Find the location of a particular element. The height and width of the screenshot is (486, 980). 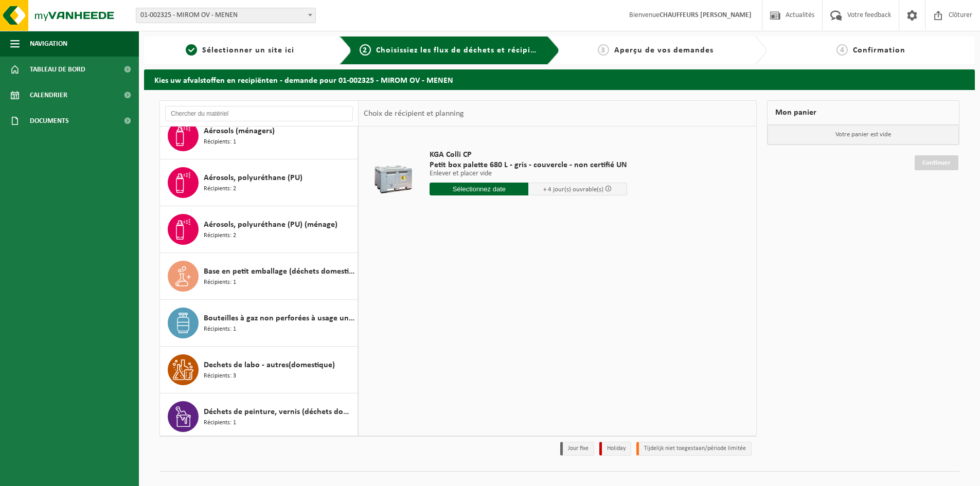

input: Sélectionnez date is located at coordinates (479, 189).